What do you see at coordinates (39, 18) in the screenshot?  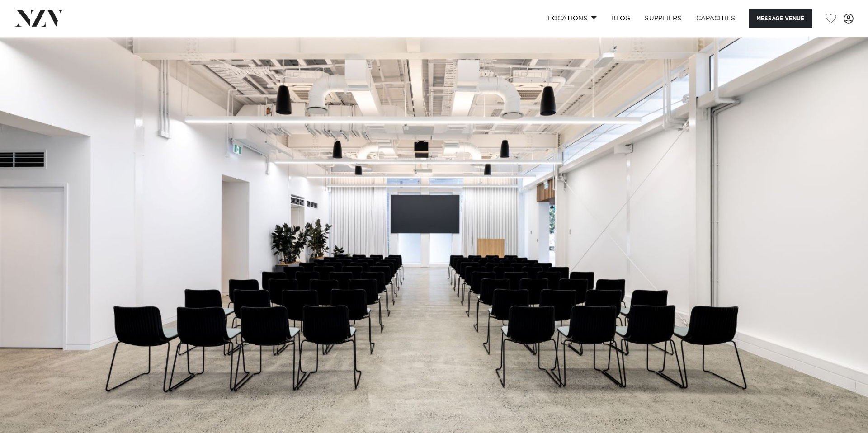 I see `img: nzv-logo.png` at bounding box center [39, 18].